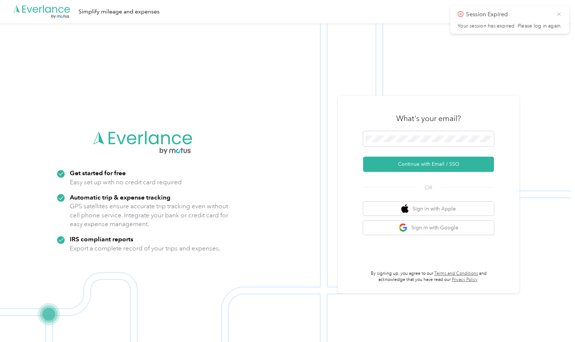 This screenshot has width=575, height=342. What do you see at coordinates (101, 239) in the screenshot?
I see `strong: IRS compliant reports` at bounding box center [101, 239].